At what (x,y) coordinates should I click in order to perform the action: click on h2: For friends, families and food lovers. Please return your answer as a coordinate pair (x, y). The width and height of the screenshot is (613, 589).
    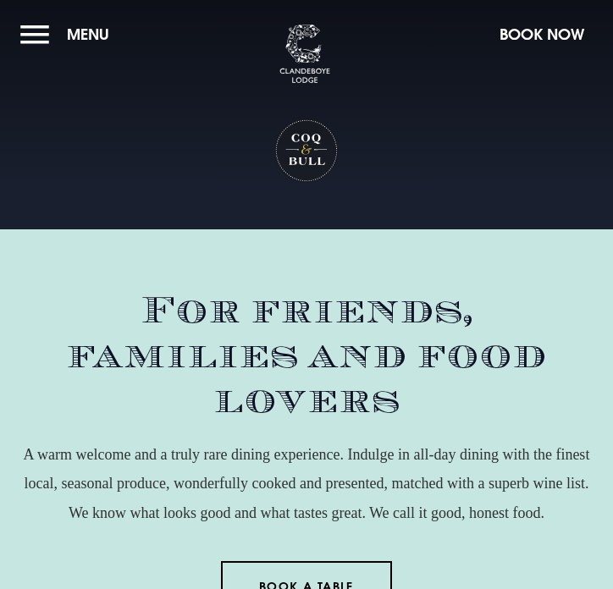
    Looking at the image, I should click on (306, 355).